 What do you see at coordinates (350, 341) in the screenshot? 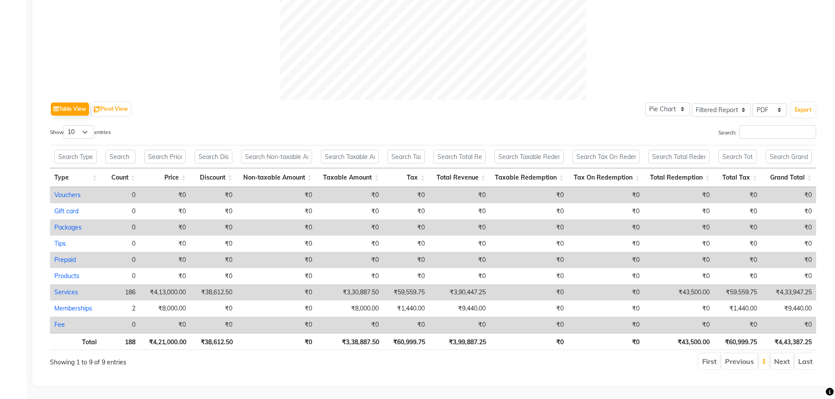
I see `th: ₹3,38,887.50` at bounding box center [350, 341].